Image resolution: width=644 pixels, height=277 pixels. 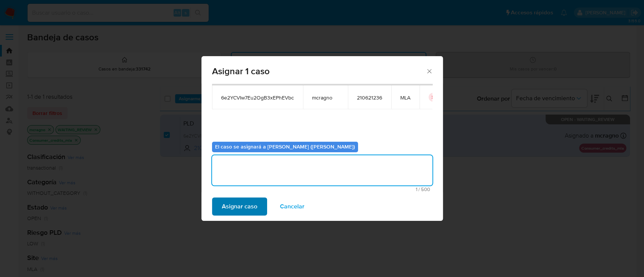 What do you see at coordinates (292, 206) in the screenshot?
I see `span: Cancelar` at bounding box center [292, 206].